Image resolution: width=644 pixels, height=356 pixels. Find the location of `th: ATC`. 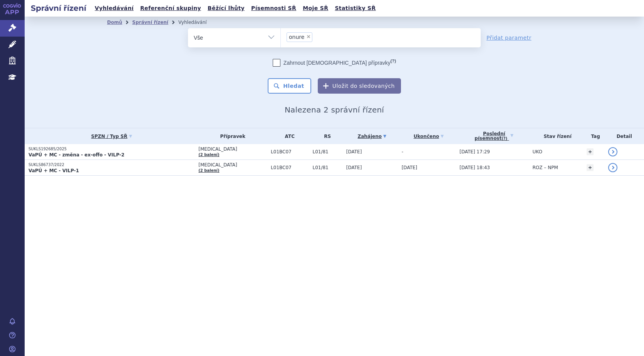

th: ATC is located at coordinates (288, 136).